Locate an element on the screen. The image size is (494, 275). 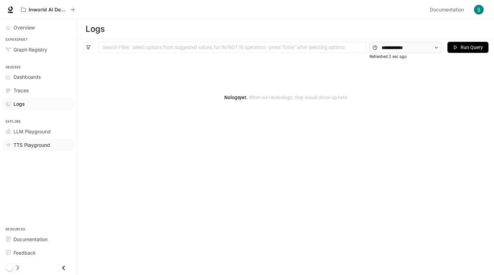
button: User avatar is located at coordinates (479, 10).